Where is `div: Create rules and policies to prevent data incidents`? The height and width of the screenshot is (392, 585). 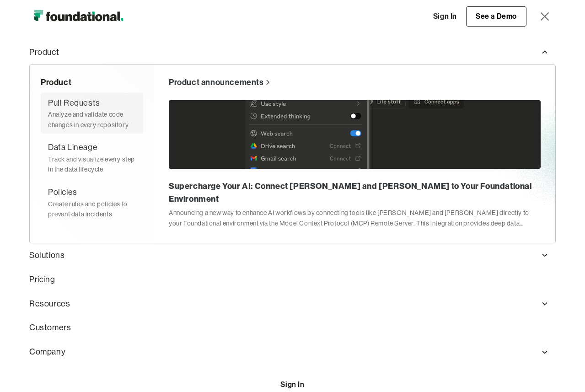
div: Create rules and policies to prevent data incidents is located at coordinates (92, 209).